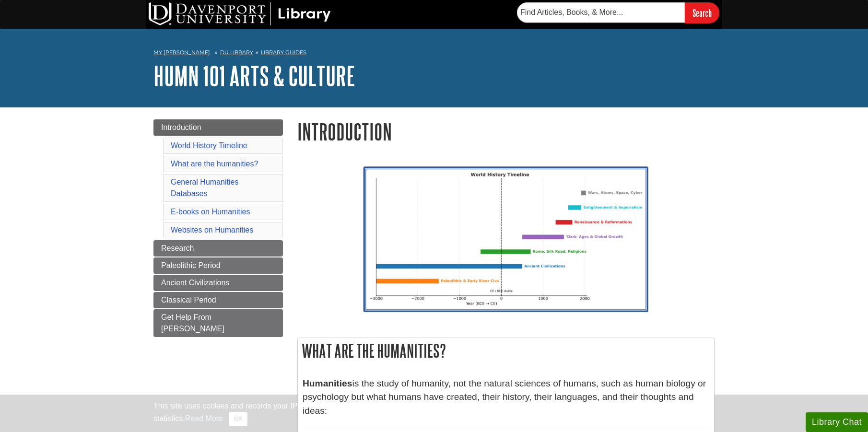  Describe the element at coordinates (283, 53) in the screenshot. I see `a: Library Guides` at that location.